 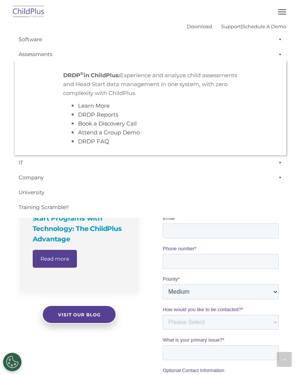 What do you see at coordinates (150, 207) in the screenshot?
I see `a: Training Scramble!!` at bounding box center [150, 207].